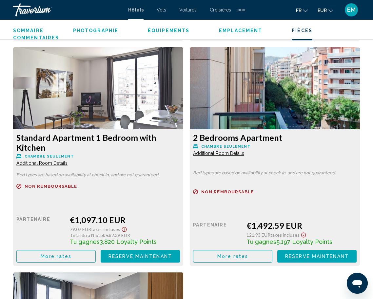 This screenshot has width=373, height=299. Describe the element at coordinates (305, 242) in the screenshot. I see `span: 5,197 Loyalty Points` at that location.